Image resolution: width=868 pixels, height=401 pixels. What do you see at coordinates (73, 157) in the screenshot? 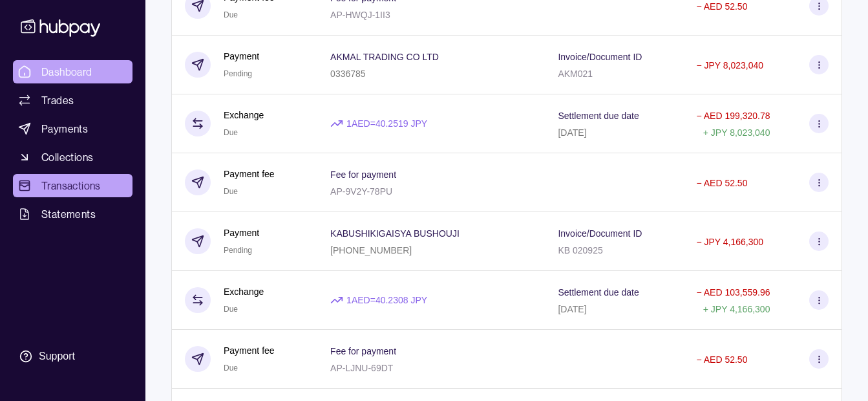
I see `a: Collections` at bounding box center [73, 157].